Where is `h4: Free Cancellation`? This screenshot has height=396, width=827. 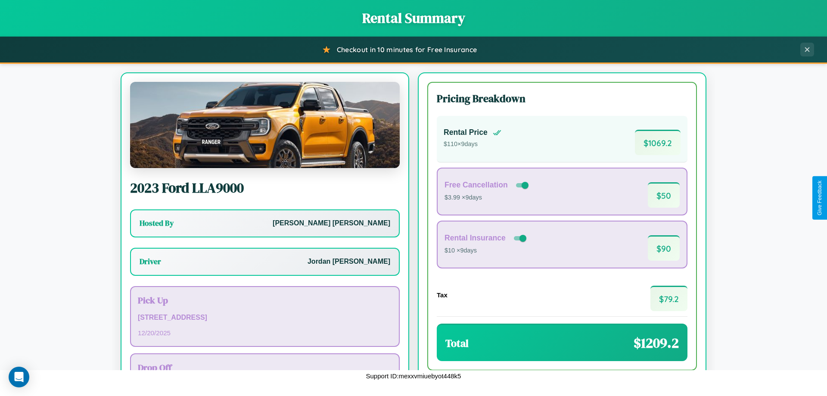 h4: Free Cancellation is located at coordinates (476, 185).